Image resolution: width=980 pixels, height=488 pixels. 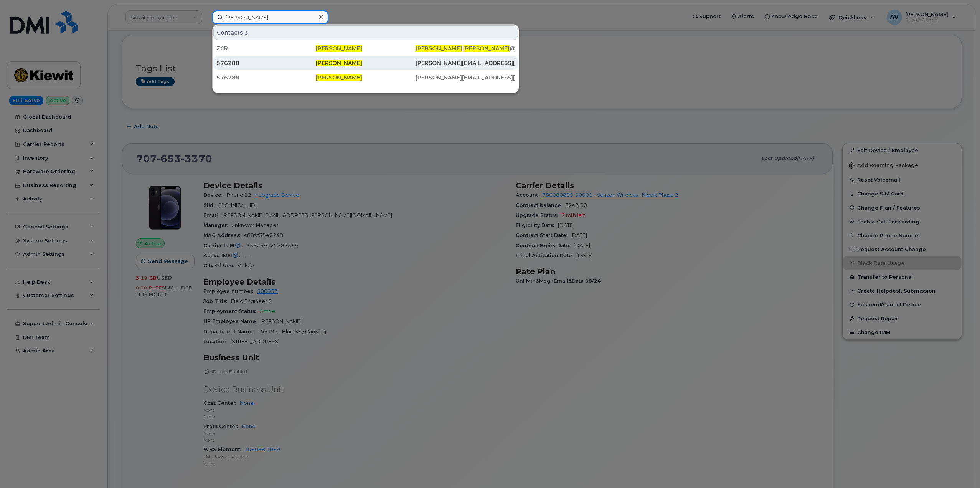 What do you see at coordinates (270, 18) in the screenshot?
I see `input: Find something...` at bounding box center [270, 18].